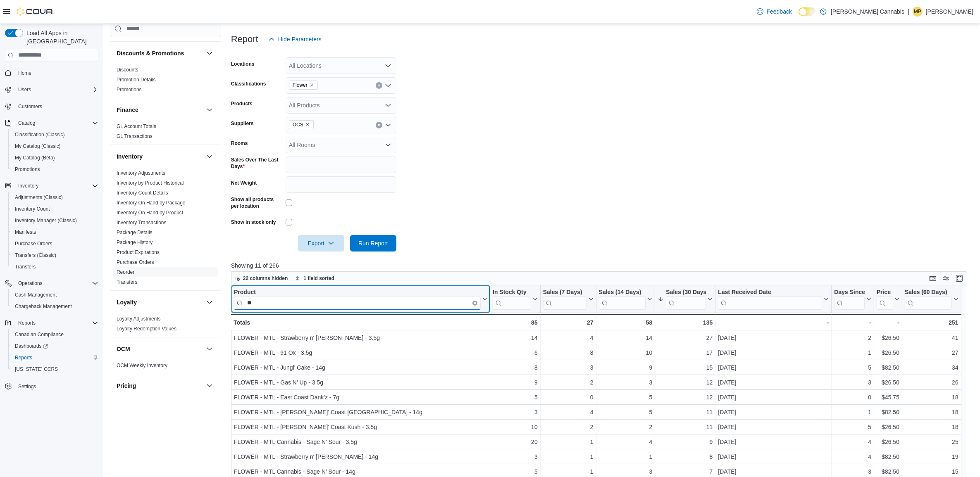  Describe the element at coordinates (44, 307) in the screenshot. I see `span: Chargeback Management` at that location.